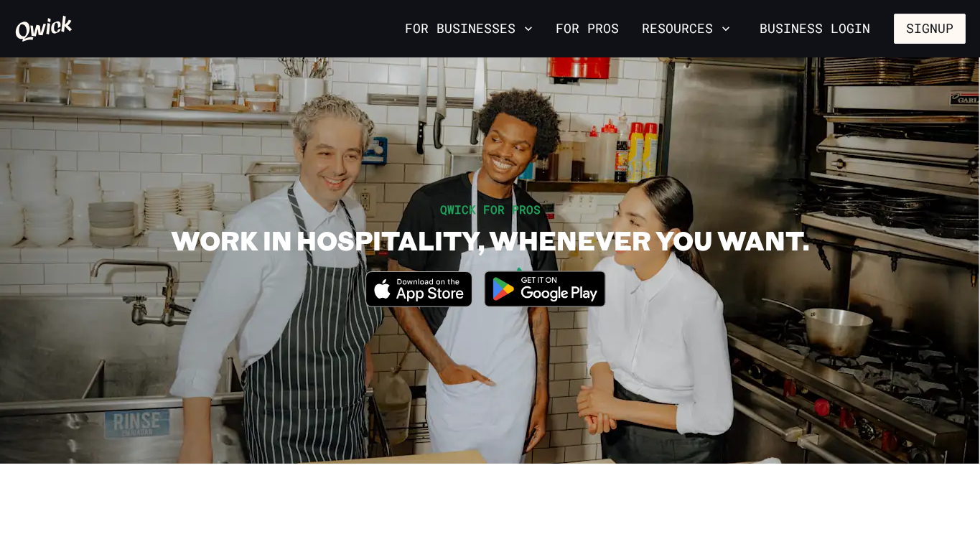 Image resolution: width=980 pixels, height=539 pixels. I want to click on a: Download on the App Store, so click(419, 302).